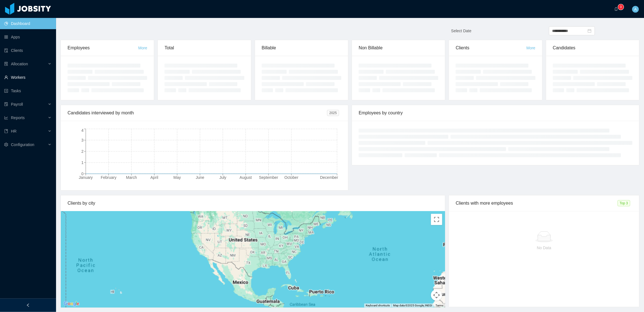 The image size is (644, 312). Describe the element at coordinates (83, 162) in the screenshot. I see `tspan: 1` at that location.